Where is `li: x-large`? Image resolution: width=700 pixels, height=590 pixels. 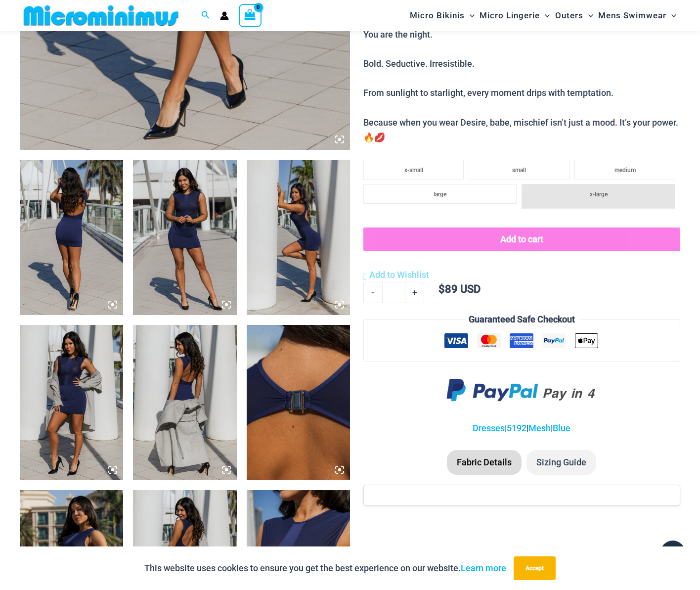
li: x-large is located at coordinates (598, 197).